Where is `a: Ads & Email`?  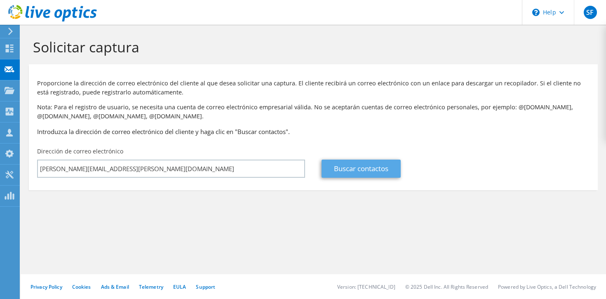 a: Ads & Email is located at coordinates (115, 287).